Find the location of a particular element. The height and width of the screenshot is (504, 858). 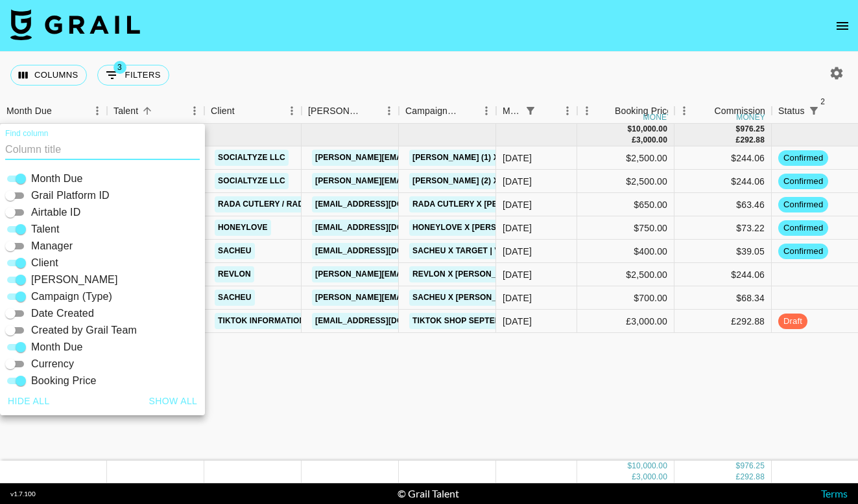

span: Client is located at coordinates (45, 263).